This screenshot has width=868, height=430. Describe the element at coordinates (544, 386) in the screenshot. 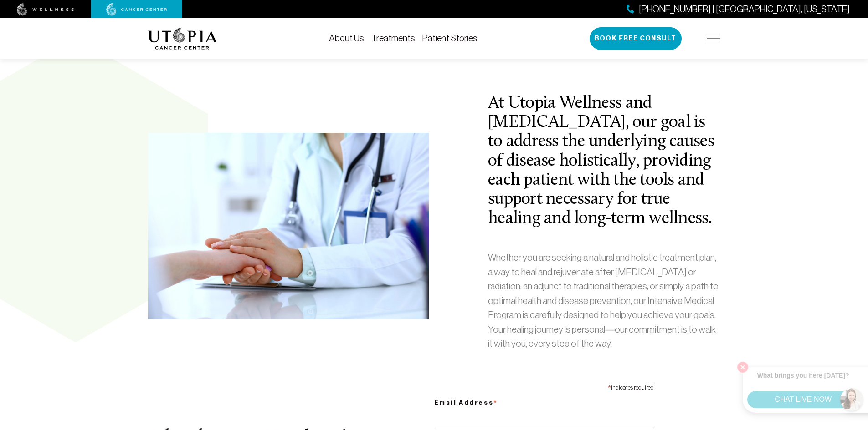

I see `div: indicates required` at that location.